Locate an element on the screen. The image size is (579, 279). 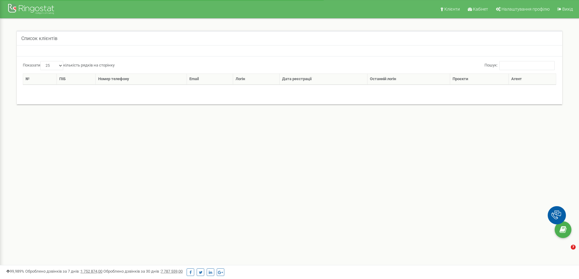
u: 7 787 559,00 is located at coordinates (172, 271).